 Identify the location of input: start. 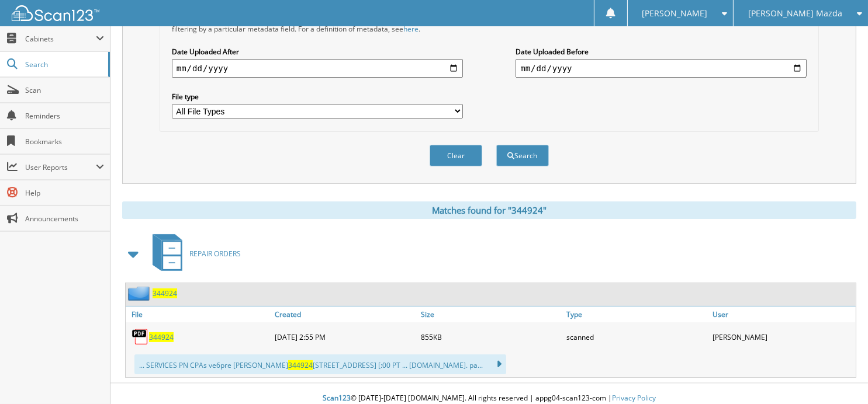
(317, 68).